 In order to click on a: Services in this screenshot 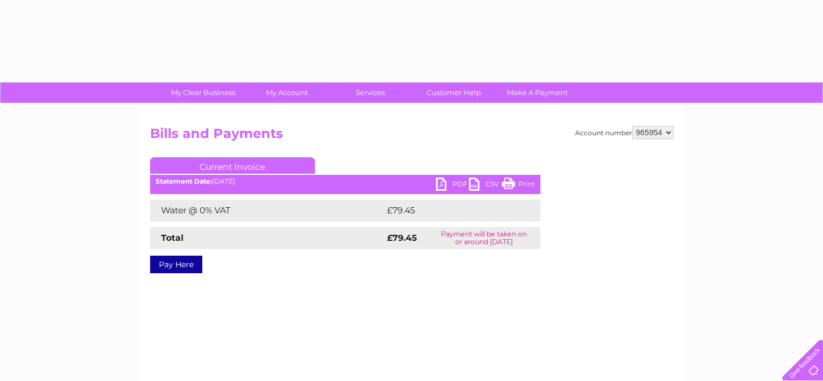, I will do `click(370, 92)`.